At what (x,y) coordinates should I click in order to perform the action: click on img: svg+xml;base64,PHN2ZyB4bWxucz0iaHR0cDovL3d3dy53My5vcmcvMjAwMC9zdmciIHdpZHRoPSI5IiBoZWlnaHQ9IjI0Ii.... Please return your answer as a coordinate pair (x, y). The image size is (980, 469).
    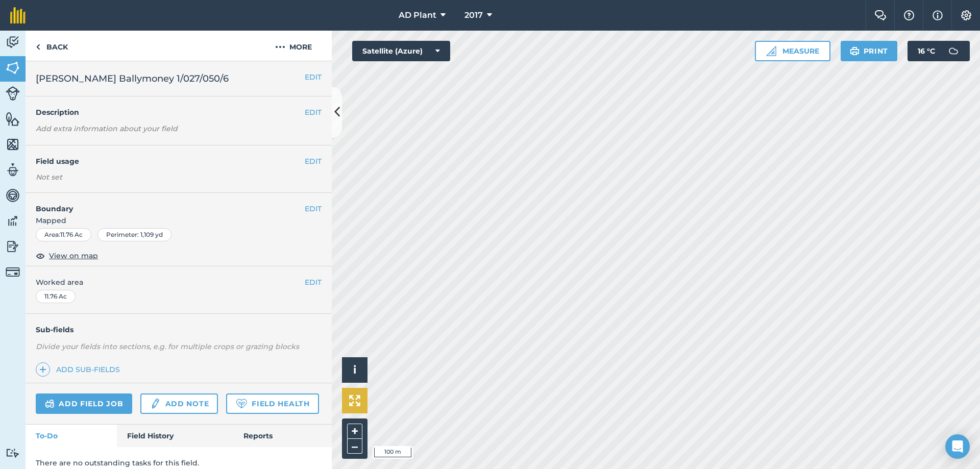
    Looking at the image, I should click on (38, 47).